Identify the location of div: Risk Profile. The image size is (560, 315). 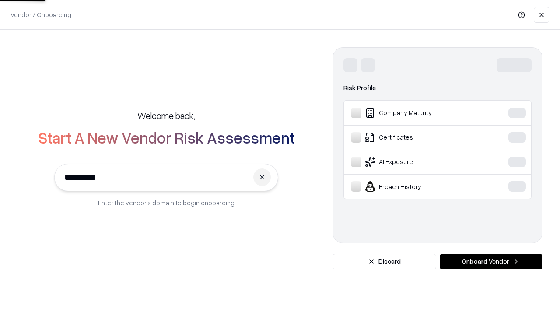
(437, 88).